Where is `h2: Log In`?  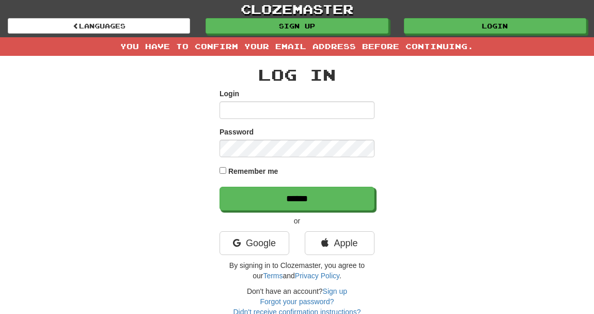 h2: Log In is located at coordinates (297, 74).